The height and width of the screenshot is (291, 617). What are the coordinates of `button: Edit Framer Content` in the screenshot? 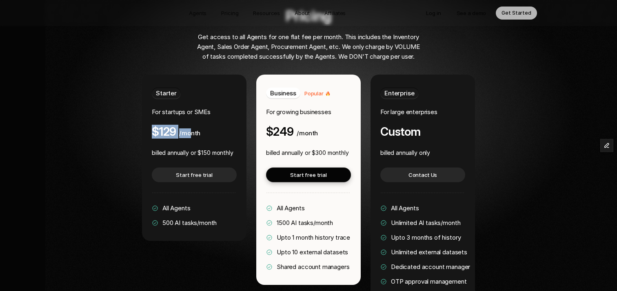 It's located at (607, 146).